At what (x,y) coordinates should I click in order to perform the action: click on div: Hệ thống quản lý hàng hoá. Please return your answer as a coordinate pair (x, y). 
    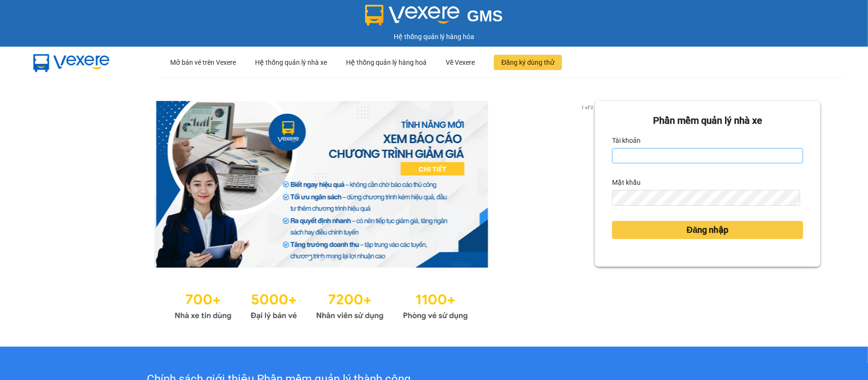
    Looking at the image, I should click on (386, 62).